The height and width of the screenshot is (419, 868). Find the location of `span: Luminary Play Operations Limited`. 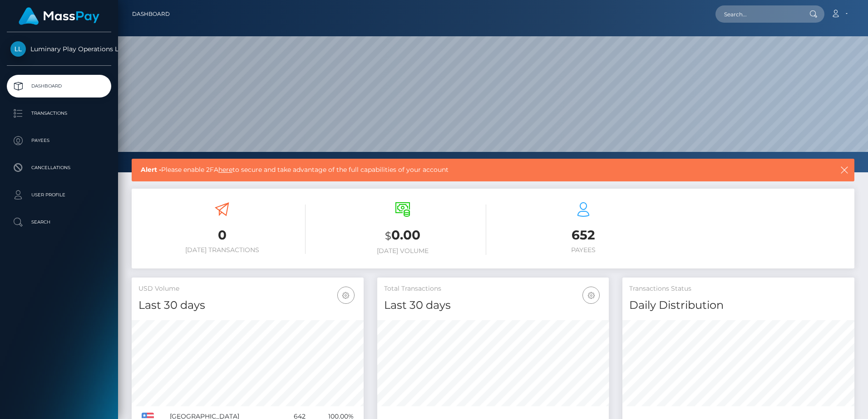

span: Luminary Play Operations Limited is located at coordinates (59, 49).